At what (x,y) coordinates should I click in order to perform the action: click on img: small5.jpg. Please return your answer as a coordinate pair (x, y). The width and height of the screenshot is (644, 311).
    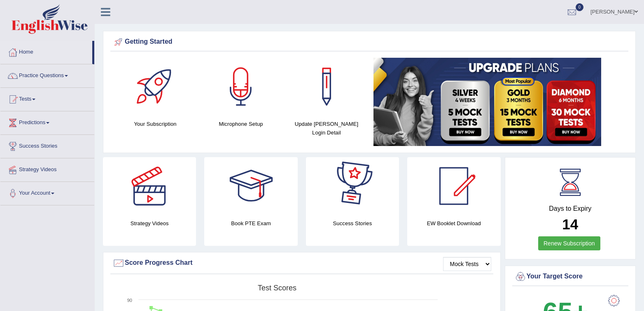
    Looking at the image, I should click on (487, 102).